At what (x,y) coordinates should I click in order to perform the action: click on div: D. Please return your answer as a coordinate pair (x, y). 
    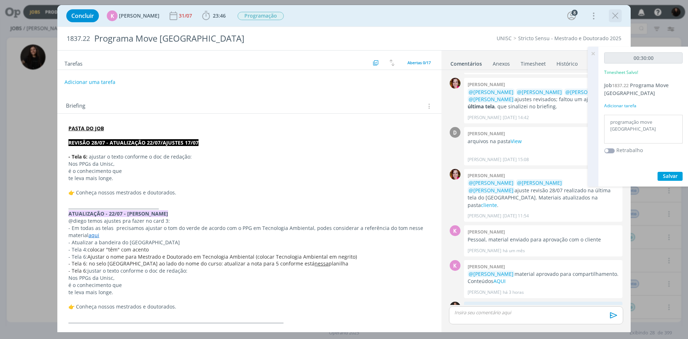
    Looking at the image, I should click on (455, 132).